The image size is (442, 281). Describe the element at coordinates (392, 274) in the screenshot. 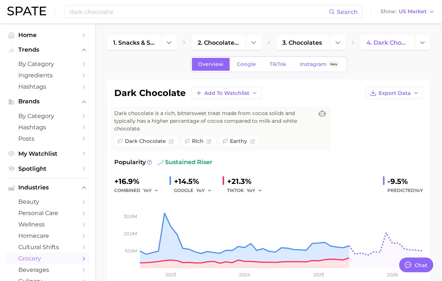

I see `tspan: 2026` at that location.